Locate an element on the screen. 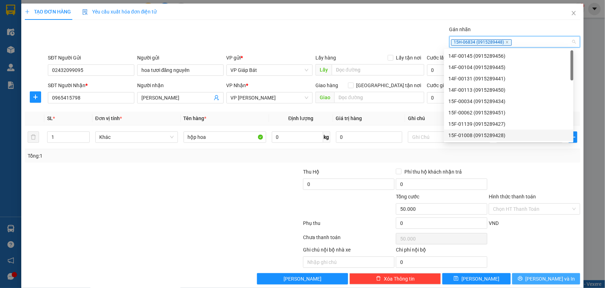  div: Chi phí nội bộ is located at coordinates (442, 251).